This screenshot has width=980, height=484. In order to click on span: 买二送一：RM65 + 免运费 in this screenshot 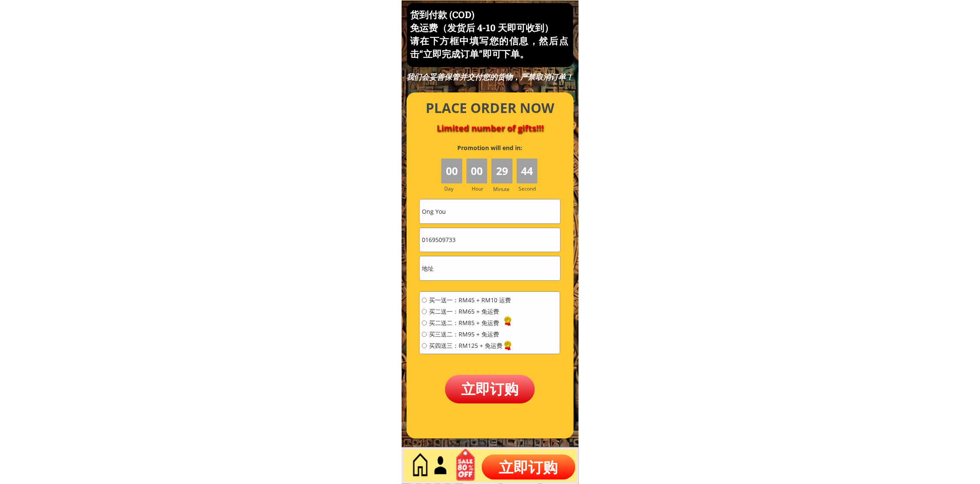, I will do `click(470, 311)`.